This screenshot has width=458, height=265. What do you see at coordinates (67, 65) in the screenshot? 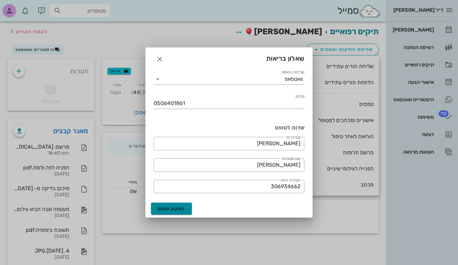
I see `p: איך אפשר לעזור?` at bounding box center [67, 65].